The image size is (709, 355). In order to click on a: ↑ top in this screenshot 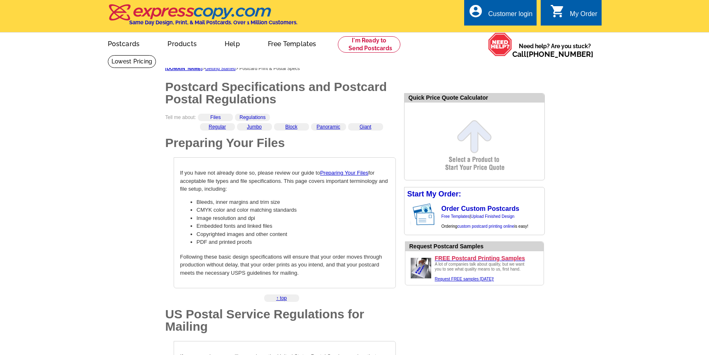, I will do `click(281, 298)`.